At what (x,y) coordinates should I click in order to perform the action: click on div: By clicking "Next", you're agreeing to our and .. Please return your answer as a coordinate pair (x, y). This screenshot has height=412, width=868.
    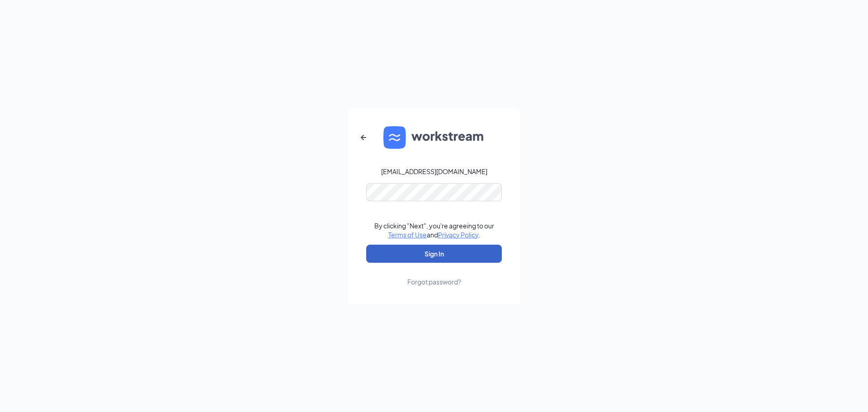
    Looking at the image, I should click on (434, 230).